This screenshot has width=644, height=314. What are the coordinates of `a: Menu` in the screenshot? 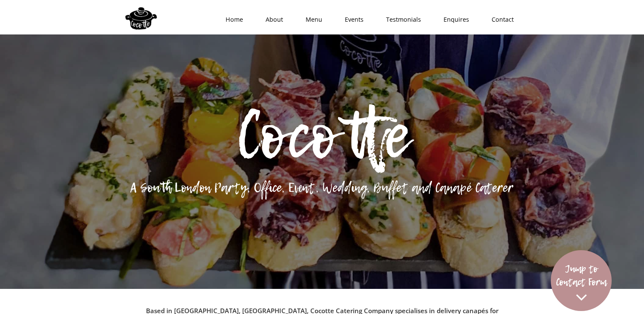 It's located at (311, 20).